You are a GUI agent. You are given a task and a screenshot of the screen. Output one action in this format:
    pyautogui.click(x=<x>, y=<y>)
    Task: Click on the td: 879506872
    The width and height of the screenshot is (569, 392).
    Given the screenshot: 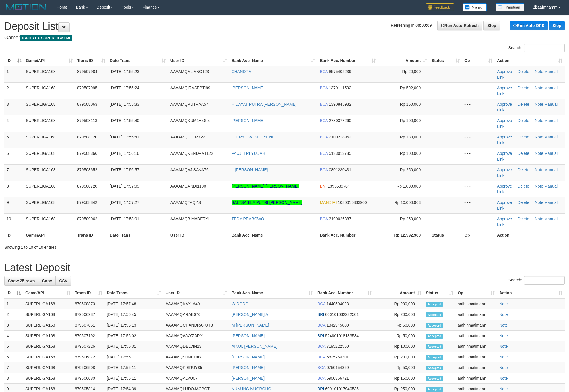 What is the action you would take?
    pyautogui.click(x=88, y=356)
    